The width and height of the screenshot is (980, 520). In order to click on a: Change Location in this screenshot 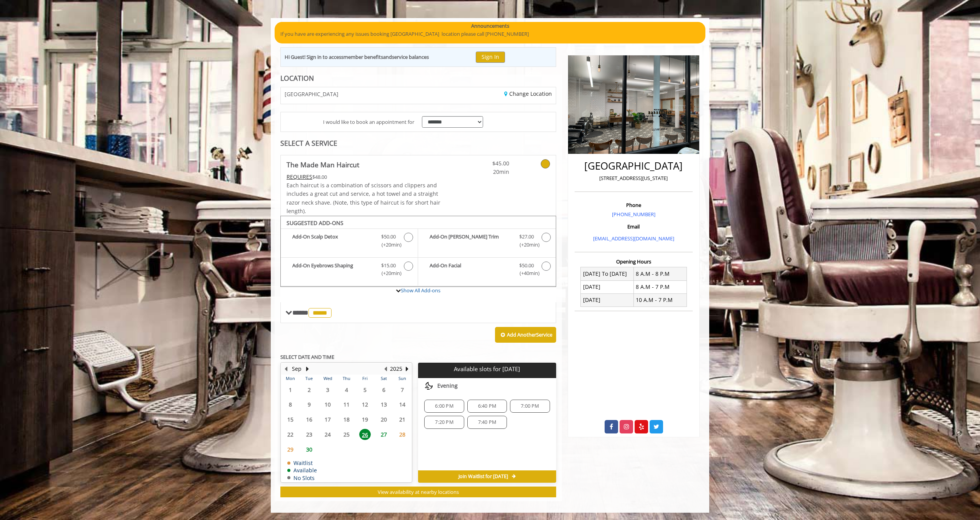, I will do `click(528, 93)`.